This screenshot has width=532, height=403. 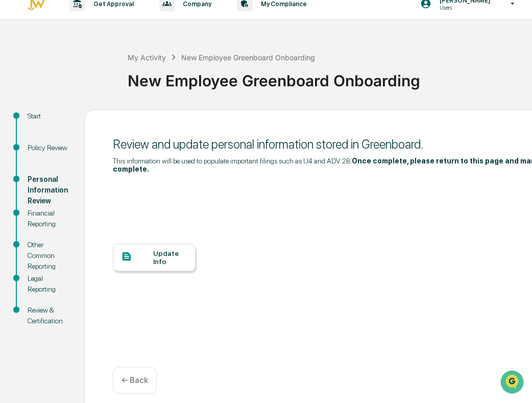 What do you see at coordinates (146, 57) in the screenshot?
I see `div: My Activity` at bounding box center [146, 57].